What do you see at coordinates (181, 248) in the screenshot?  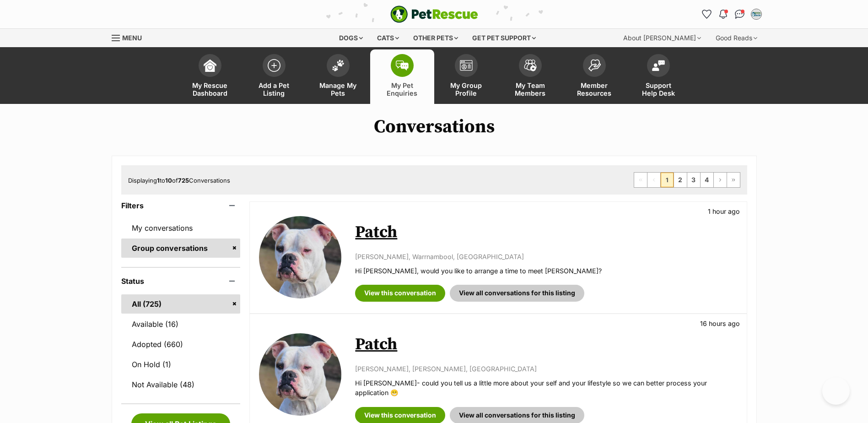 I see `a: Group conversations` at bounding box center [181, 248].